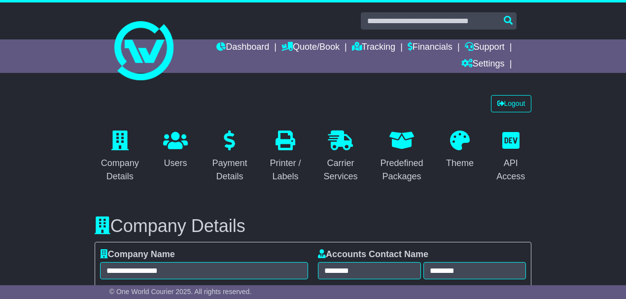  Describe the element at coordinates (402, 170) in the screenshot. I see `div: Predefined Packages` at that location.